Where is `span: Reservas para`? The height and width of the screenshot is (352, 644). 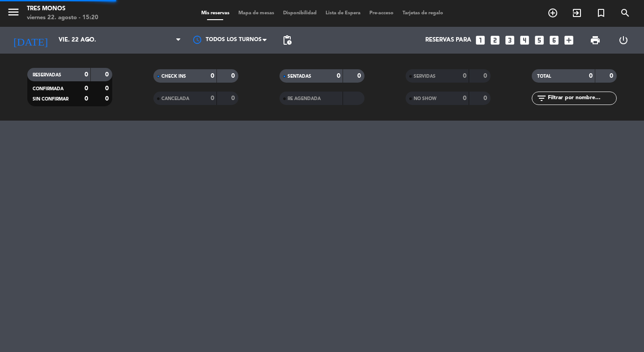 span: Reservas para is located at coordinates (448, 40).